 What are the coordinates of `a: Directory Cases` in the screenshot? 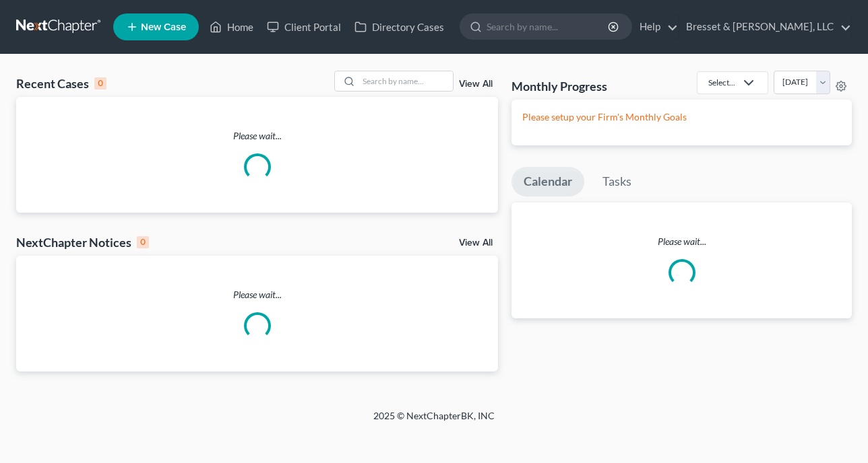 It's located at (399, 27).